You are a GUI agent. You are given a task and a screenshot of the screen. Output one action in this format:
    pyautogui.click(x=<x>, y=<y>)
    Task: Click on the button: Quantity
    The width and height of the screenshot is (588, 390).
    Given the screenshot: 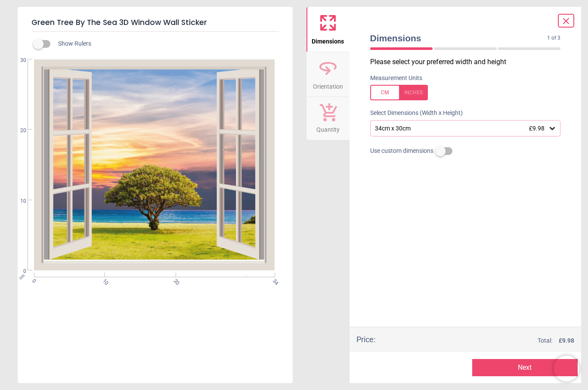 What is the action you would take?
    pyautogui.click(x=328, y=118)
    